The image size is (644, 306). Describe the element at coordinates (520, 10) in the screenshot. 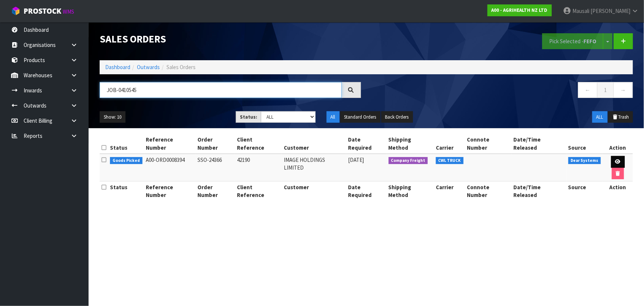

I see `a: A00 - AGRIHEALTH NZ LTD` at that location.